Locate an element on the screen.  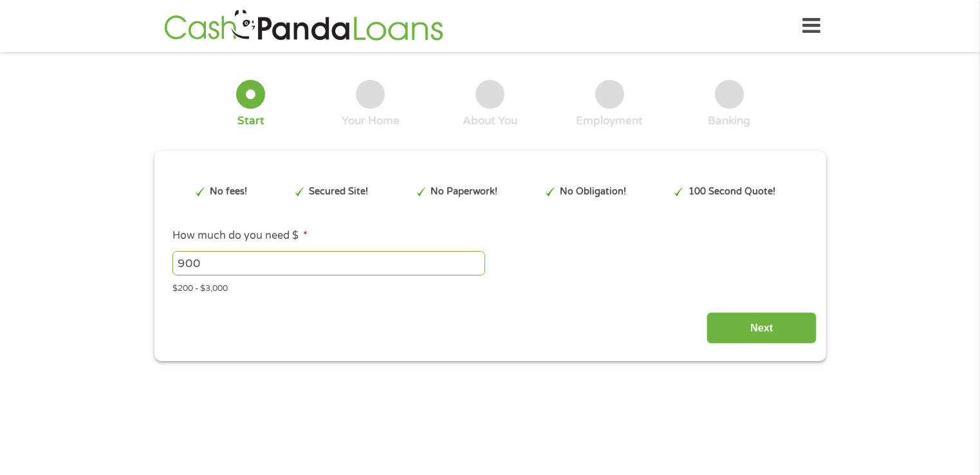
div: Employment is located at coordinates (609, 121).